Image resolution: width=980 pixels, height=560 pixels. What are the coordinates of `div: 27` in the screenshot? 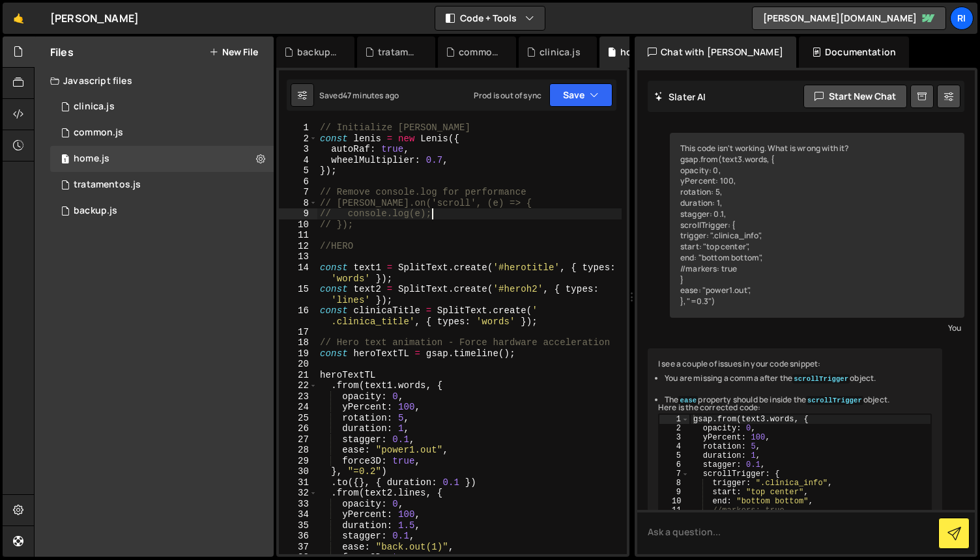 It's located at (298, 440).